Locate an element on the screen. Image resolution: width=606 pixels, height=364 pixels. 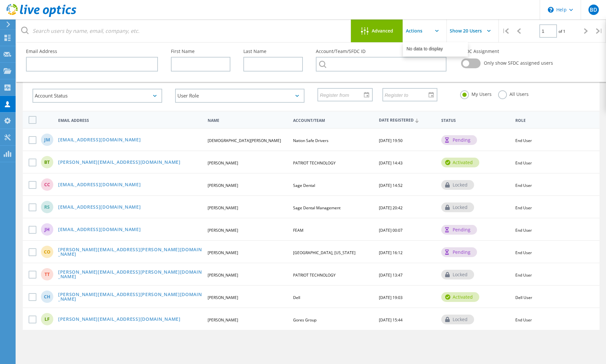
span: CH is located at coordinates (47, 297).